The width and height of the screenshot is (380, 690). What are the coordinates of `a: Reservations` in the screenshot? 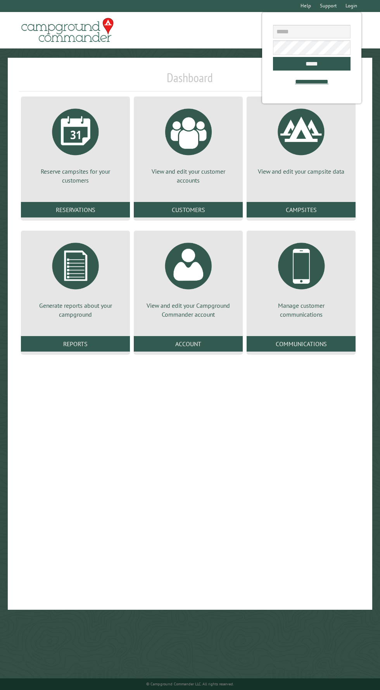 It's located at (75, 210).